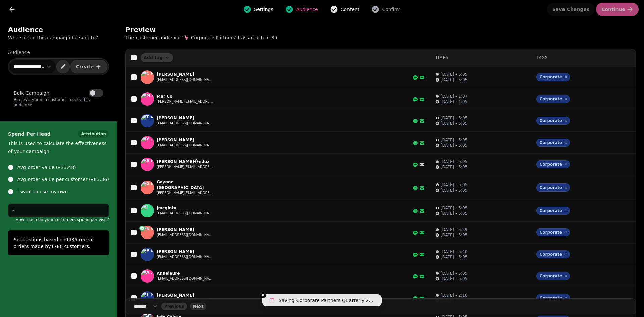  I want to click on label: Avg order value ( £33.48 ), so click(46, 167).